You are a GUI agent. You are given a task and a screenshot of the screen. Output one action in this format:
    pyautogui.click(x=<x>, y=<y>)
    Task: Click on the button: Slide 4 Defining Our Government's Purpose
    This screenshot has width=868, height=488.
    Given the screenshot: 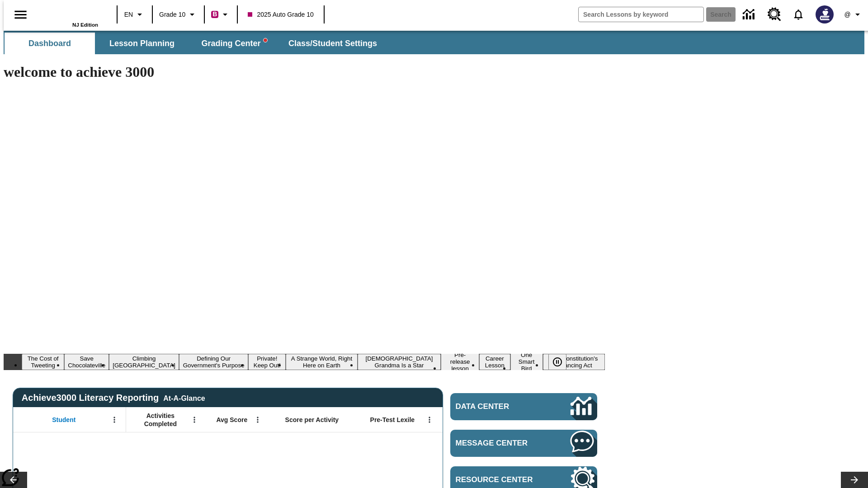 What is the action you would take?
    pyautogui.click(x=214, y=362)
    